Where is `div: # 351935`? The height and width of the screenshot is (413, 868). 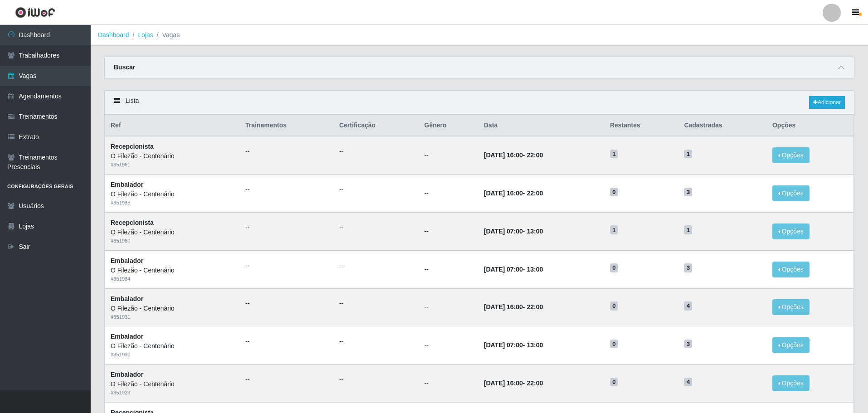 div: # 351935 is located at coordinates (172, 203).